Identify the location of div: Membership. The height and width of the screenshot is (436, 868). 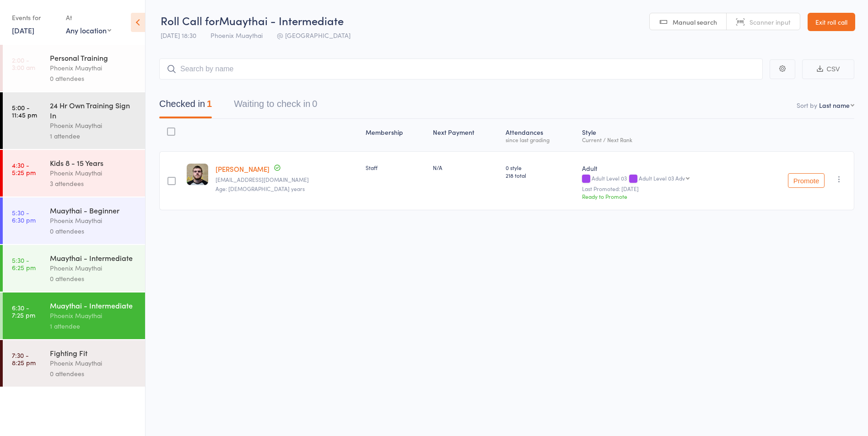
(396, 135).